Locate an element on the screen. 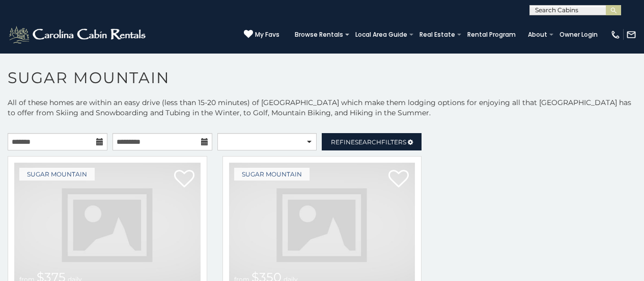  img: mail-regular-white.png is located at coordinates (632, 35).